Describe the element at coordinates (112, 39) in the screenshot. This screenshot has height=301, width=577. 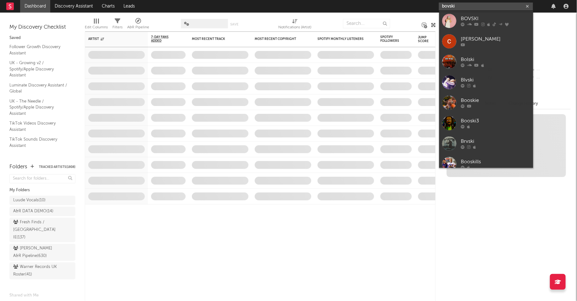
I see `div: Artist` at that location.